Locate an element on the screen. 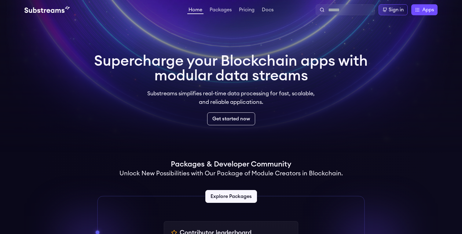 This screenshot has width=462, height=234. a: Docs is located at coordinates (268, 10).